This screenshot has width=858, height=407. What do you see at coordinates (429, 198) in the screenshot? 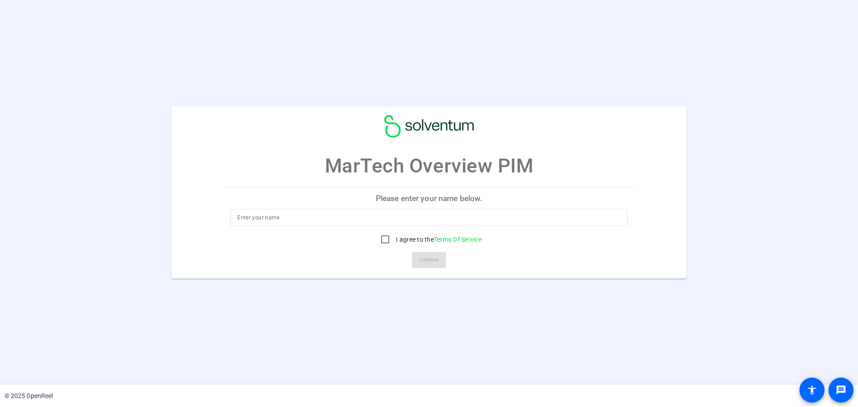
I see `p: Please enter your name below.` at bounding box center [429, 198].